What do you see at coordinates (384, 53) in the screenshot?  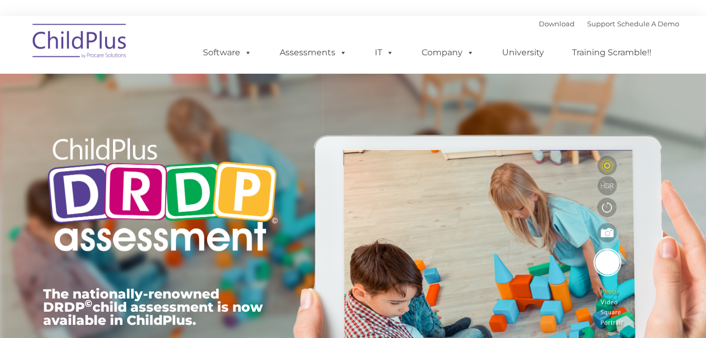 I see `a: IT` at bounding box center [384, 53].